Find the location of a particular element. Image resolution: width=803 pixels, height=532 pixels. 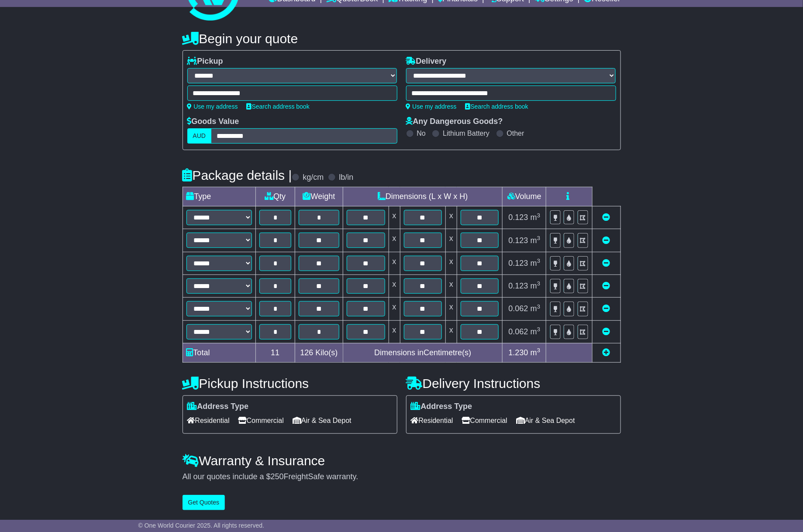

td: Kilo(s) is located at coordinates (319, 353).